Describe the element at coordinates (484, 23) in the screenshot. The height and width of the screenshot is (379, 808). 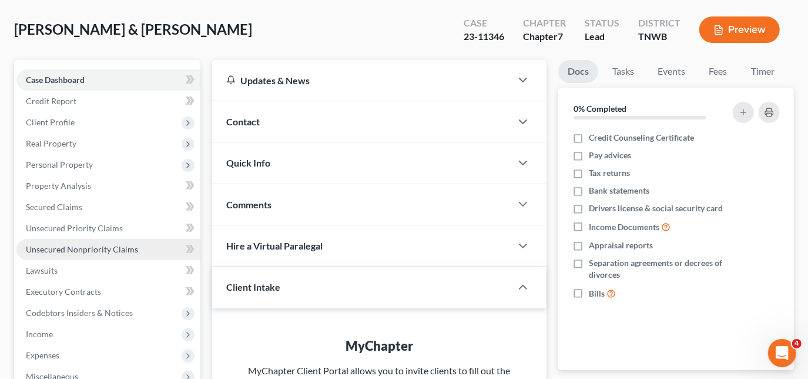
I see `div: Case` at that location.